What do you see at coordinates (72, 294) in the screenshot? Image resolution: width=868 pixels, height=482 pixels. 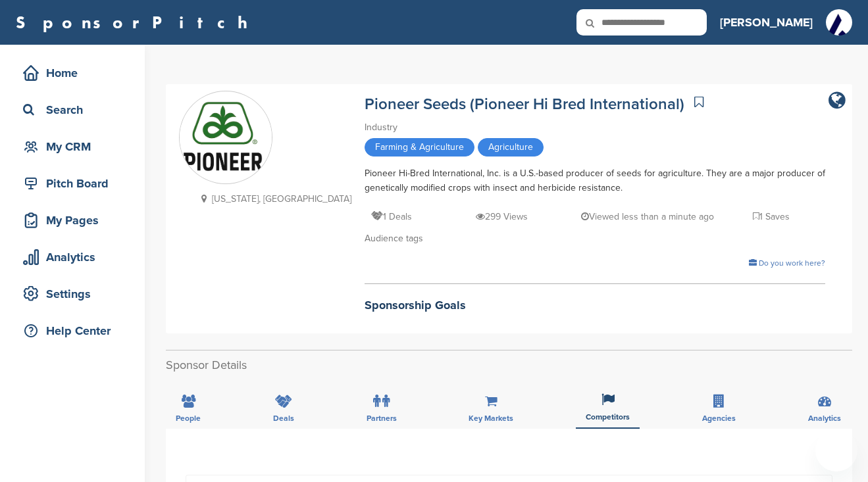 I see `a: Settings` at bounding box center [72, 294].